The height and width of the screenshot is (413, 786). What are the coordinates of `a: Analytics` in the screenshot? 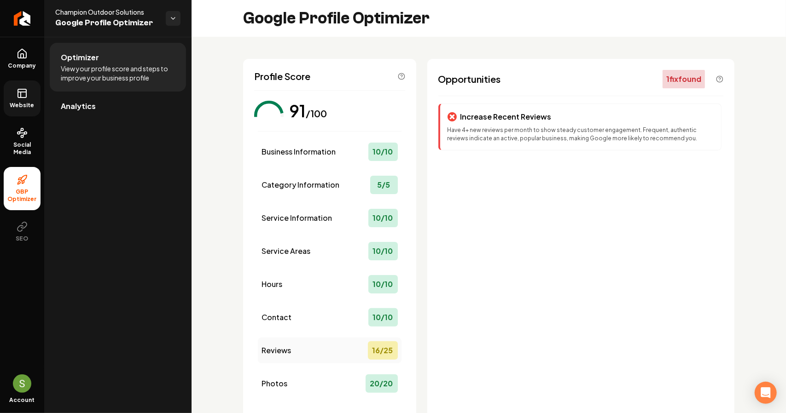 It's located at (118, 106).